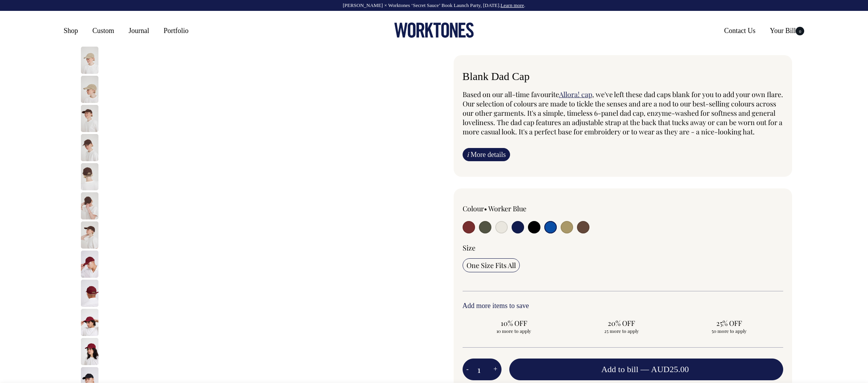  What do you see at coordinates (491, 265) in the screenshot?
I see `input: One Size Fits All` at bounding box center [491, 265].